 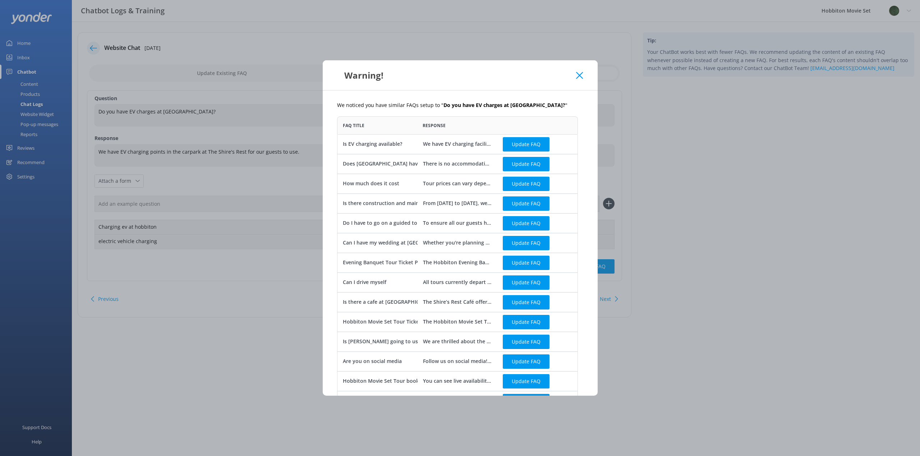 I want to click on div: Whether you're planning an intimate ceremony or a grand affair, our team can accommodate weddings..., so click(x=457, y=243).